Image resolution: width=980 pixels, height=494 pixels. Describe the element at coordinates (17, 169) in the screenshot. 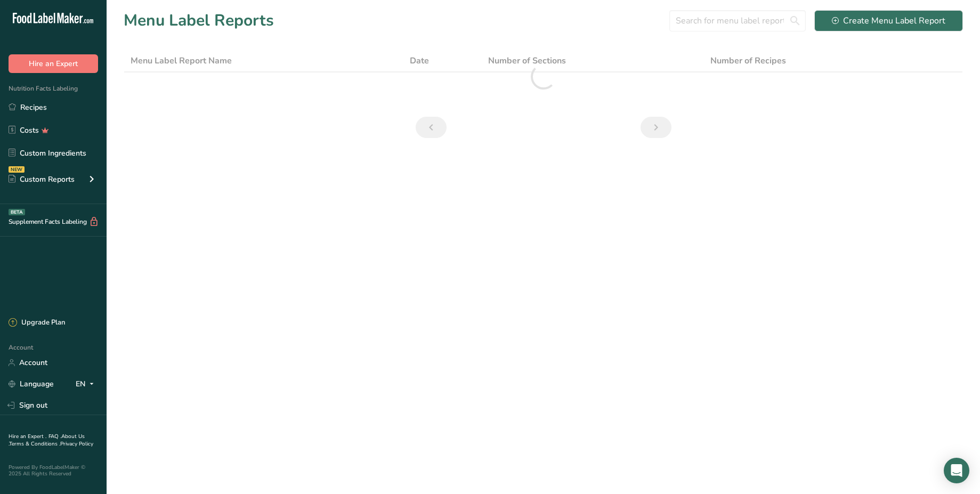

I see `div: NEW` at that location.